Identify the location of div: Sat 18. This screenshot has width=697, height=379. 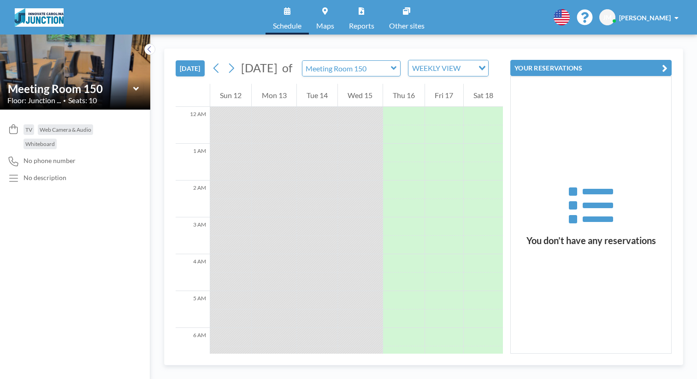
(483, 95).